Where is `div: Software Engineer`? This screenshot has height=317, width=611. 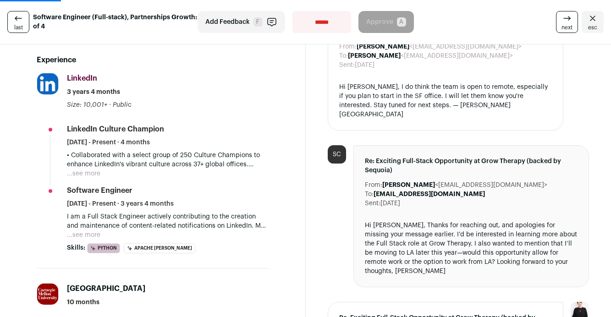
div: Software Engineer is located at coordinates (99, 191).